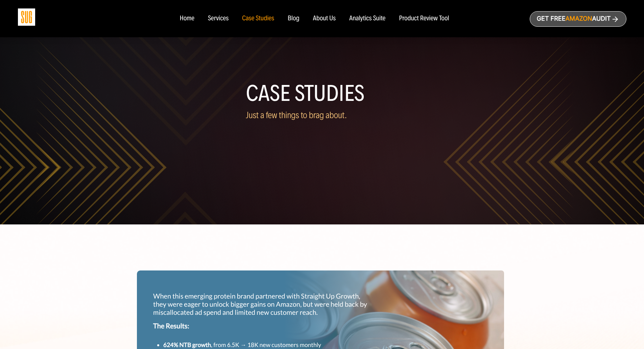 The image size is (644, 349). I want to click on div: Blog, so click(294, 19).